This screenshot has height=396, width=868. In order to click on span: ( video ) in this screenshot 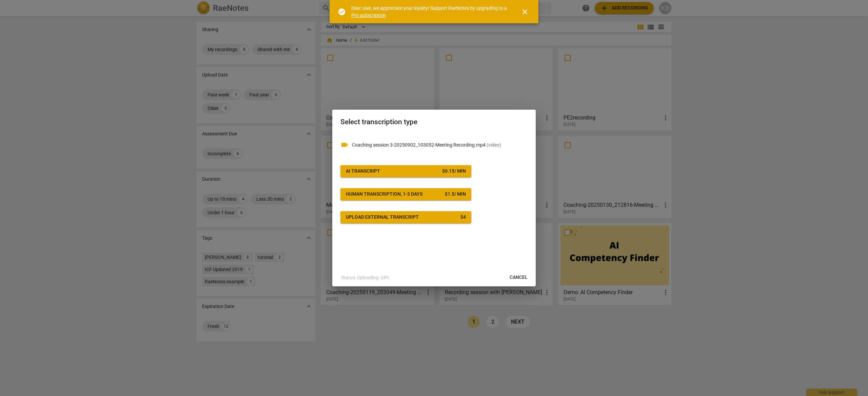, I will do `click(494, 145)`.